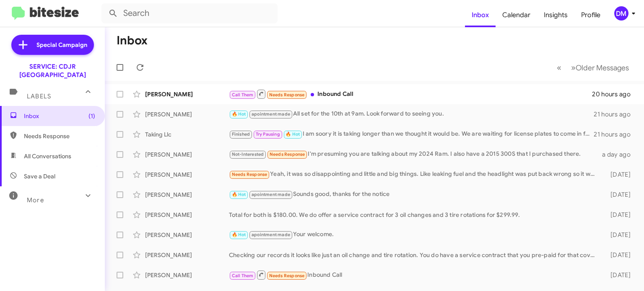 This screenshot has width=644, height=291. I want to click on button: Previous, so click(559, 68).